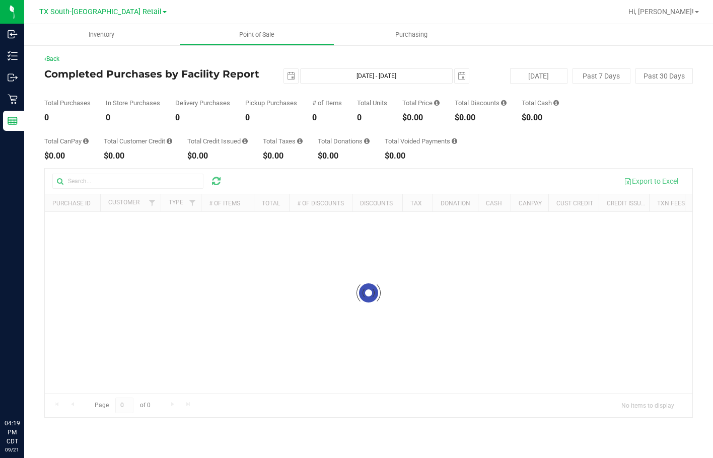  I want to click on div: Pickup Purchases, so click(271, 103).